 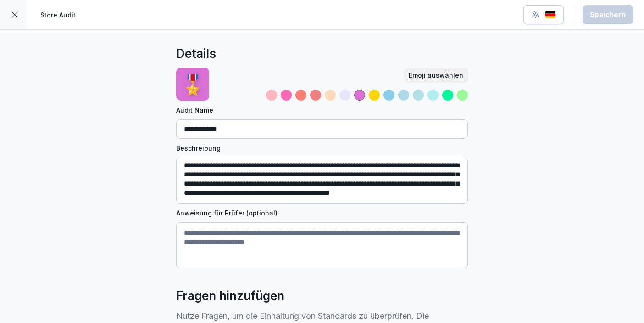 I want to click on p: Store Audit, so click(x=58, y=14).